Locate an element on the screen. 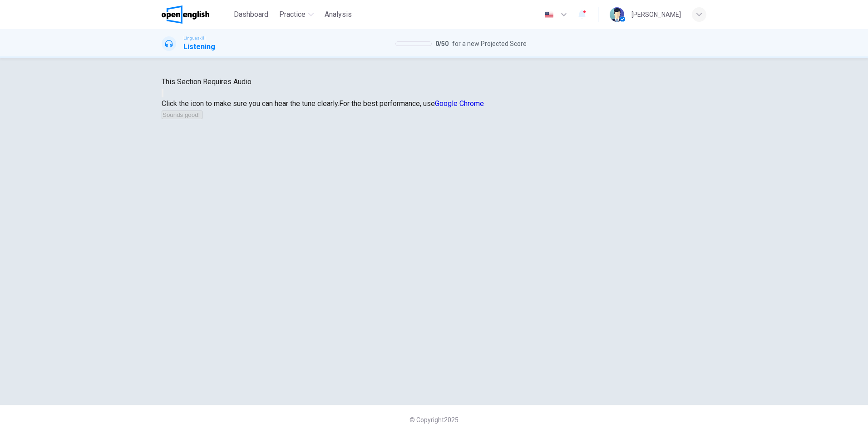 The width and height of the screenshot is (868, 434). img: en is located at coordinates (549, 15).